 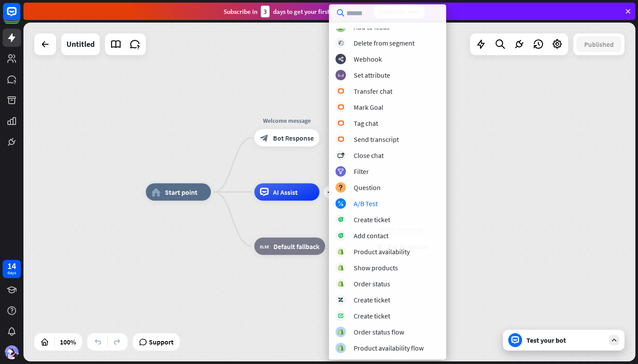 What do you see at coordinates (565, 340) in the screenshot?
I see `div: Test your bot` at bounding box center [565, 340].